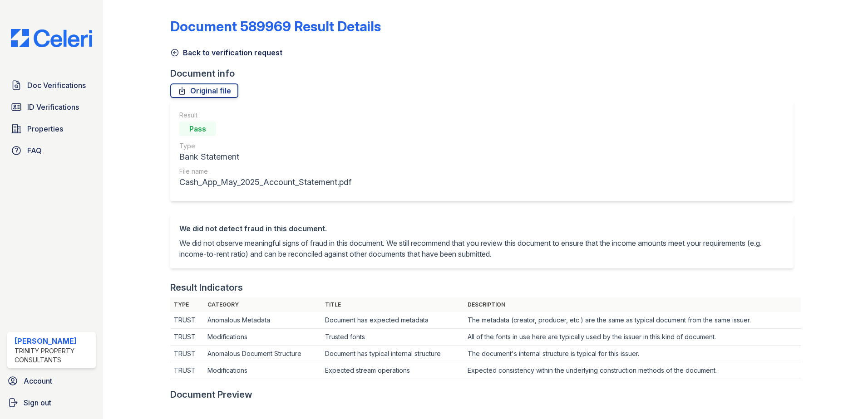 The image size is (868, 419). Describe the element at coordinates (632, 371) in the screenshot. I see `td: Expected consistency within the underlying construction methods of the document.` at that location.